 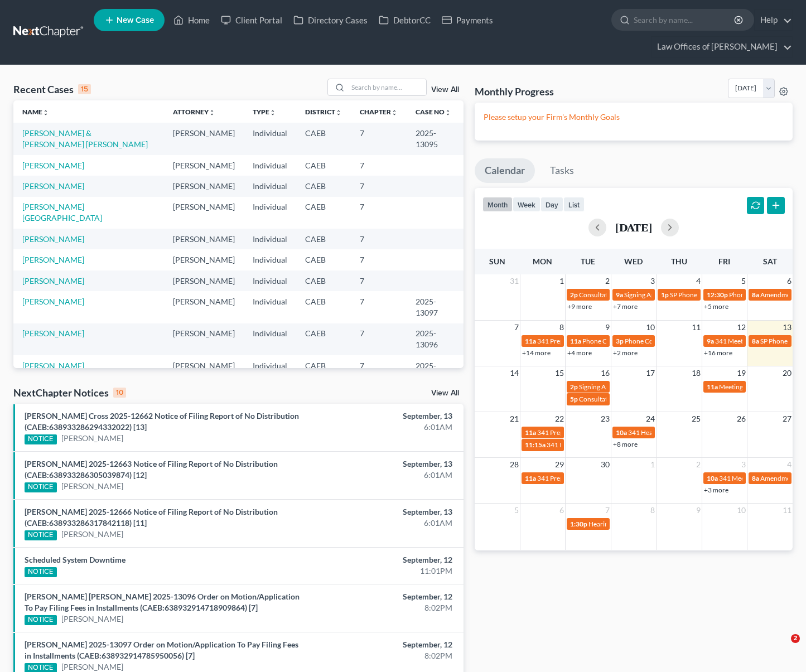 What do you see at coordinates (652, 465) in the screenshot?
I see `span: 1` at bounding box center [652, 465].